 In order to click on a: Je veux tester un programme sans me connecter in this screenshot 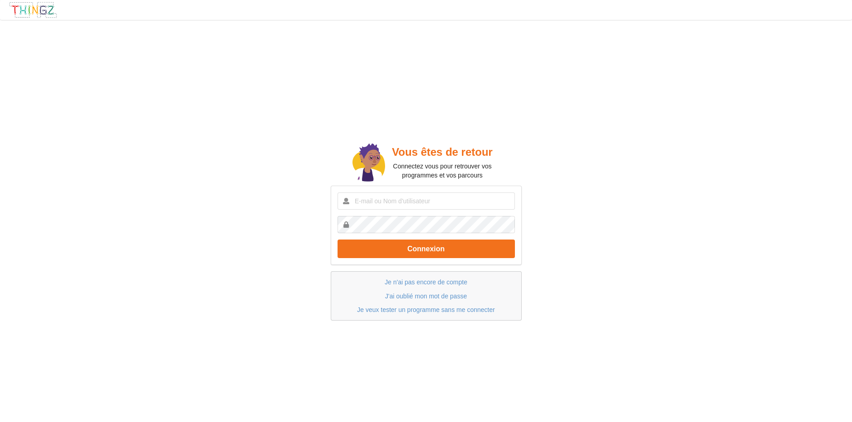, I will do `click(426, 309)`.